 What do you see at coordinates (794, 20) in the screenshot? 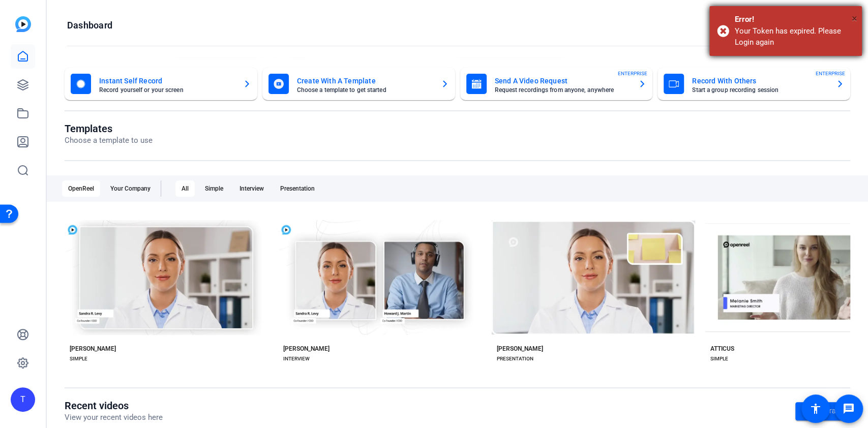
I see `div: Error!` at bounding box center [794, 20].